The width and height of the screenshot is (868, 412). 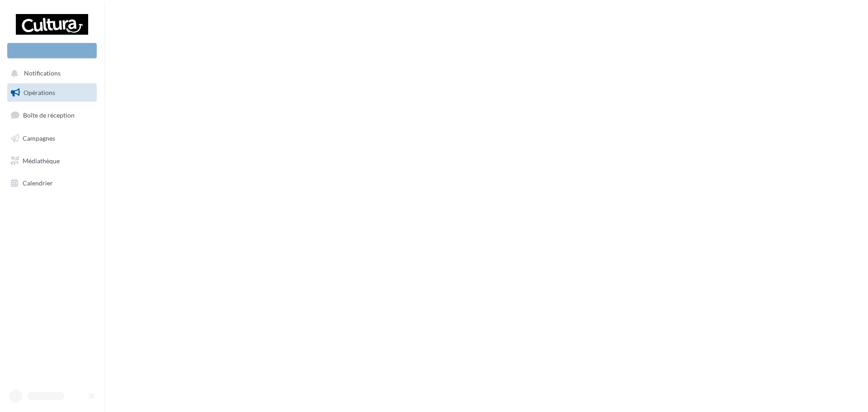 What do you see at coordinates (39, 138) in the screenshot?
I see `span: Campagnes` at bounding box center [39, 138].